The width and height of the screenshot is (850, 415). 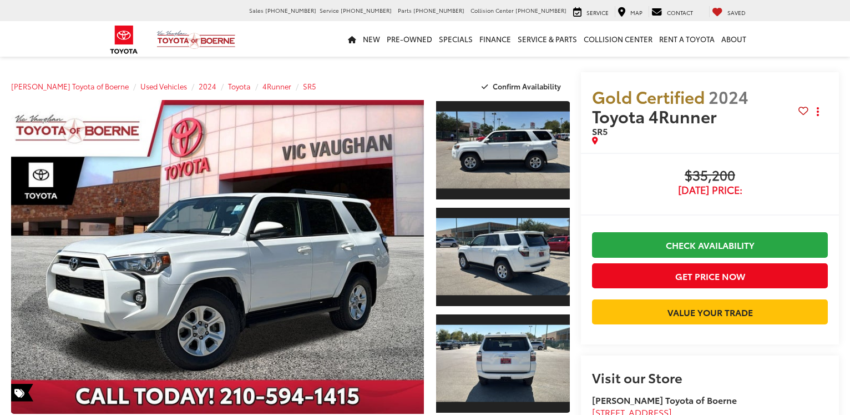 What do you see at coordinates (523, 86) in the screenshot?
I see `button: Confirm Availability` at bounding box center [523, 86].